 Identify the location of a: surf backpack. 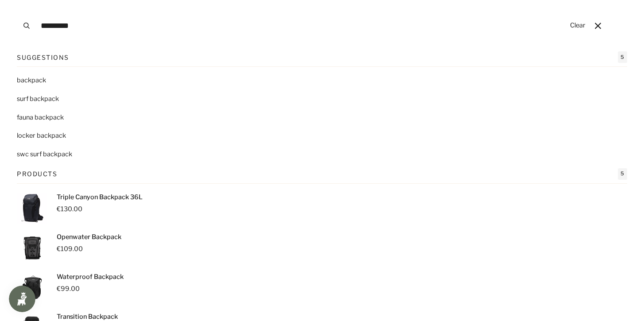
(322, 99).